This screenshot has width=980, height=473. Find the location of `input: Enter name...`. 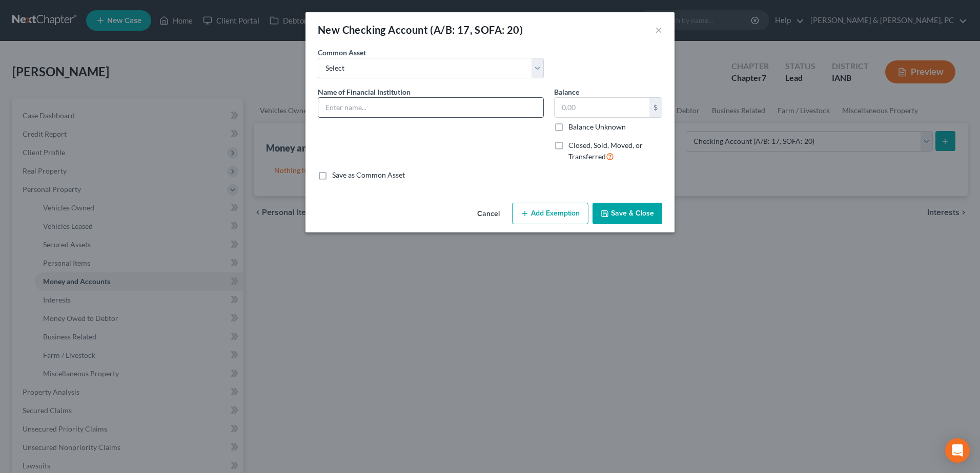

input: Enter name... is located at coordinates (430, 107).